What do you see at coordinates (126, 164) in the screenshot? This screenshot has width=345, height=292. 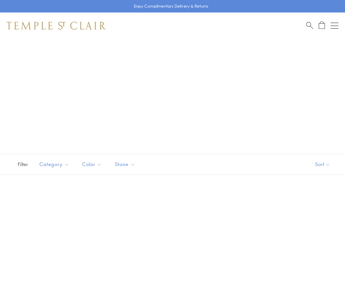 I see `span: Stone` at bounding box center [126, 164].